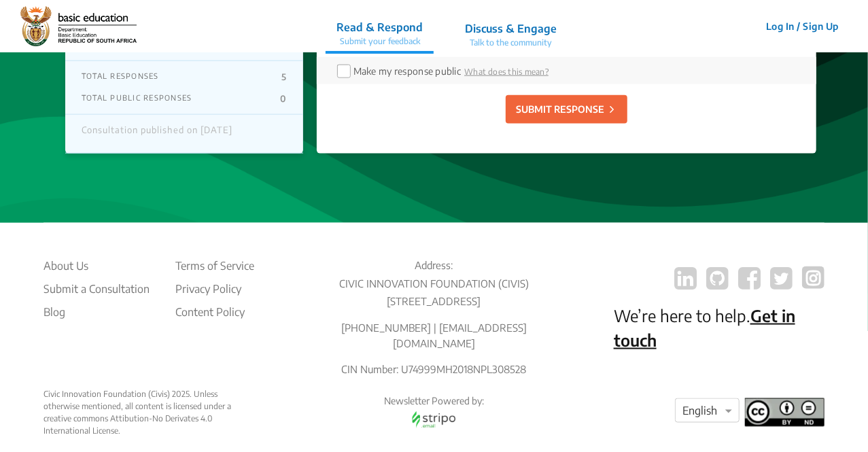  I want to click on button: SUBMIT RESPONSE, so click(566, 109).